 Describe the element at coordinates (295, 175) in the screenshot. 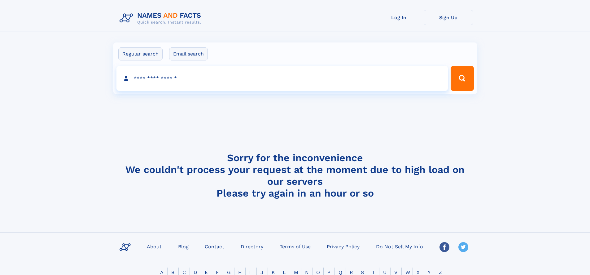

I see `h4: Sorry for the inconvenience We couldn't process your request at the moment due to high load on ou...` at that location.